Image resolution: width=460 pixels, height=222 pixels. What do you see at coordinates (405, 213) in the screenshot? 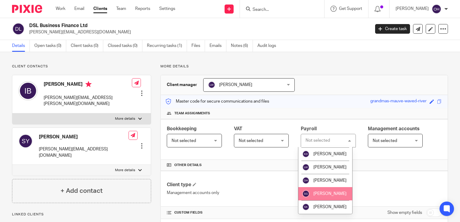
I see `label: Show empty fields` at bounding box center [405, 213].